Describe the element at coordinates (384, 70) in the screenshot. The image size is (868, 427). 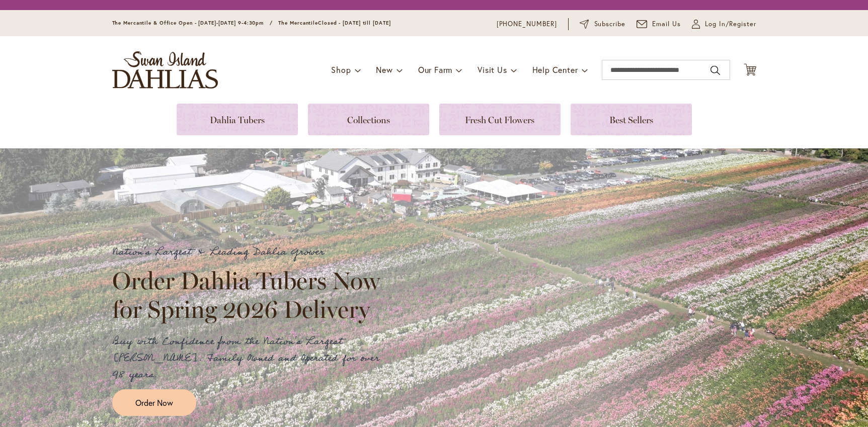
I see `span: New` at that location.